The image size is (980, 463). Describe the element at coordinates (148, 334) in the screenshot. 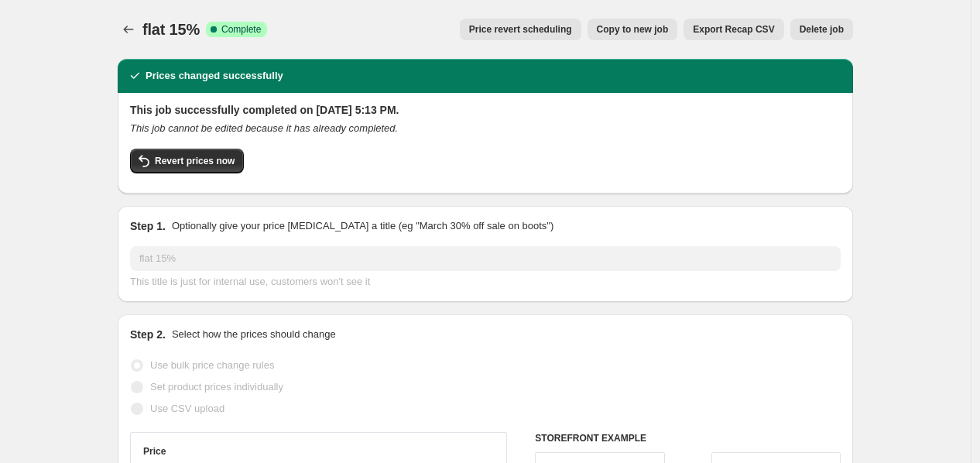

I see `h2: Step 2.` at that location.